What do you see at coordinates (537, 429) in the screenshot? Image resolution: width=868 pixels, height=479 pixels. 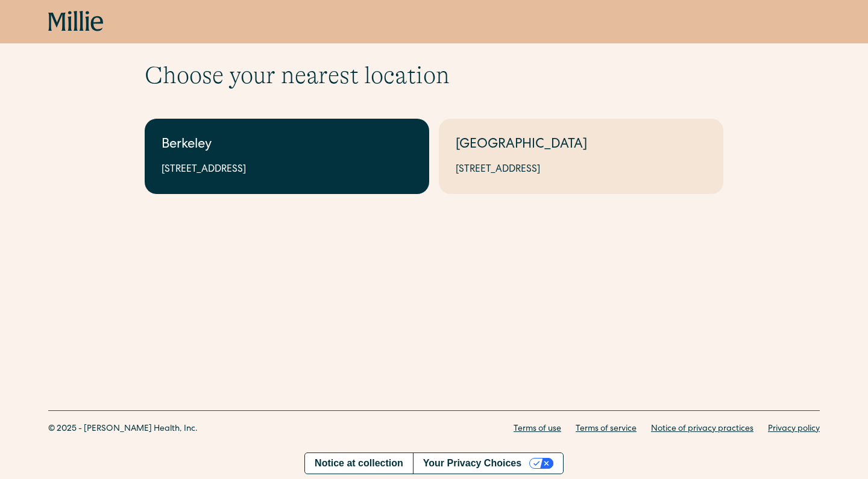 I see `a: Terms of use` at bounding box center [537, 429].